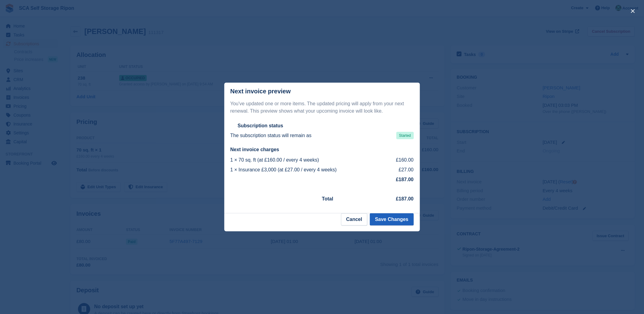 The height and width of the screenshot is (314, 644). I want to click on h2: Subscription status, so click(260, 126).